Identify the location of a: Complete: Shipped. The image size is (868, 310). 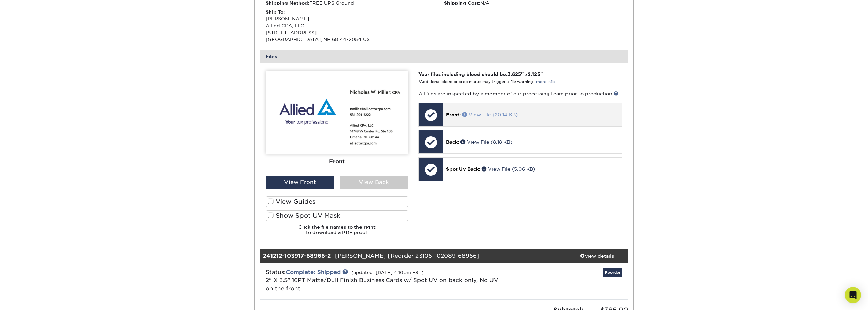
(313, 272).